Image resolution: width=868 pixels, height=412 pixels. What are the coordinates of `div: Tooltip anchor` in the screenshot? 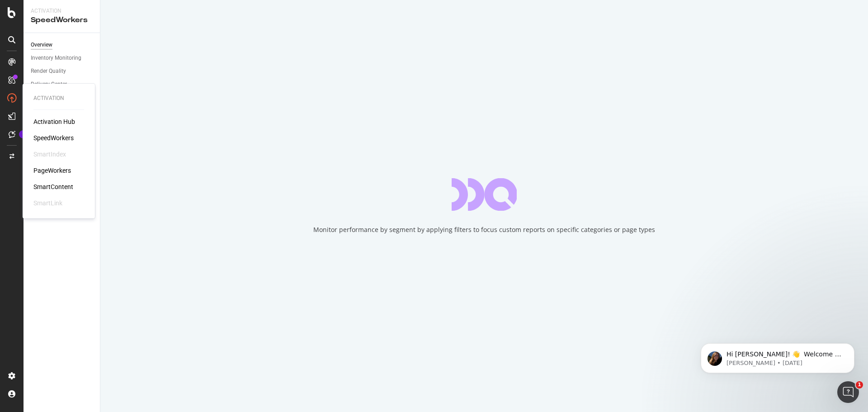 It's located at (23, 134).